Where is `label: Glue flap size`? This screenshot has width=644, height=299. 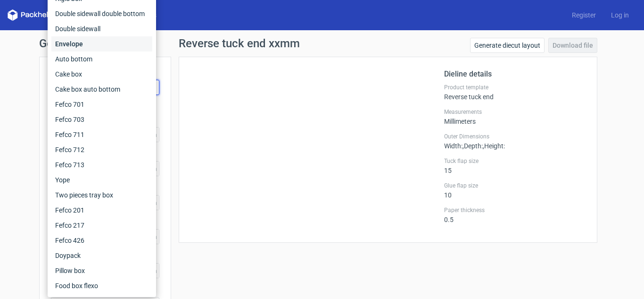 label: Glue flap size is located at coordinates (515, 186).